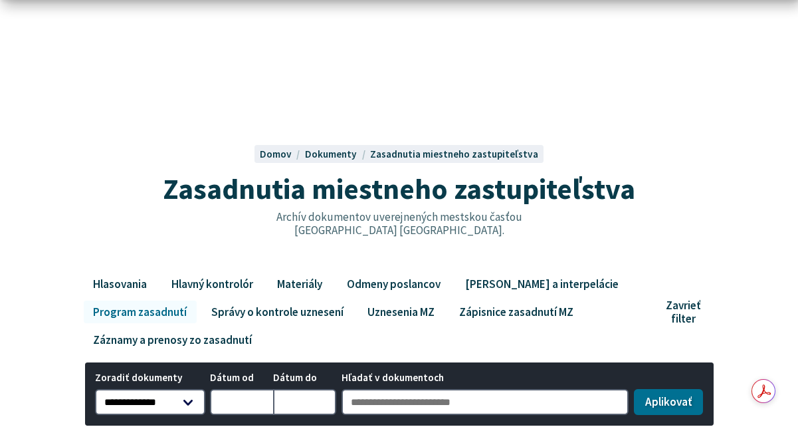 Image resolution: width=798 pixels, height=427 pixels. I want to click on span: Hľadať v dokumentoch, so click(485, 378).